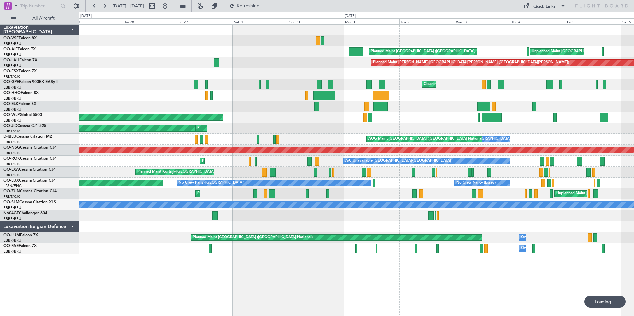  Describe the element at coordinates (371, 21) in the screenshot. I see `div: Mon 1` at that location.